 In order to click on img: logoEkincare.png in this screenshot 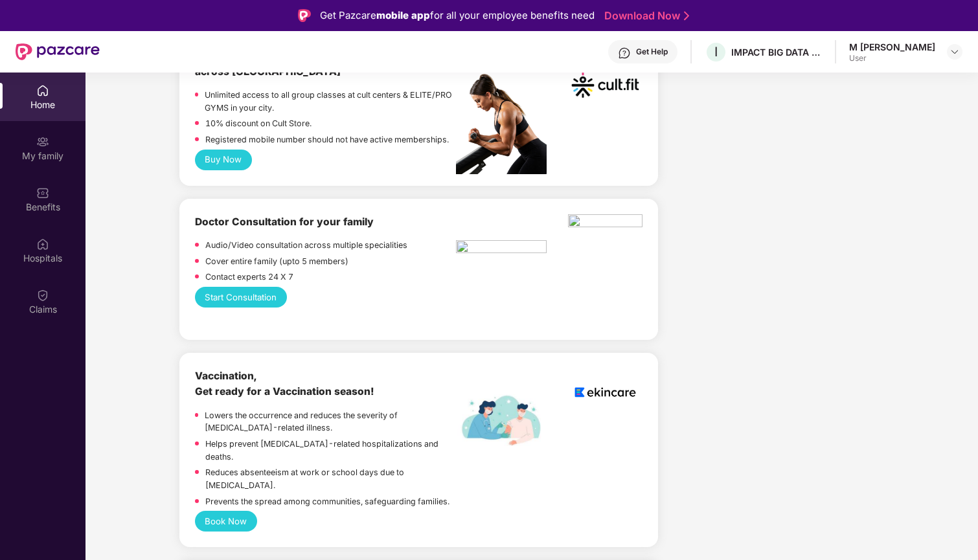, I will do `click(605, 393)`.